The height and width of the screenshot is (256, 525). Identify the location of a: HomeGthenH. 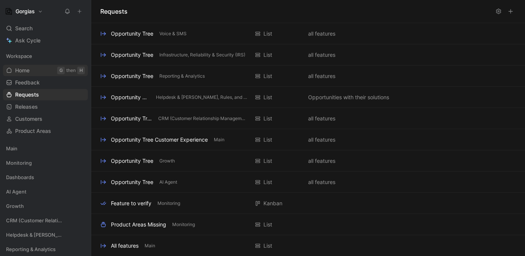
(45, 70).